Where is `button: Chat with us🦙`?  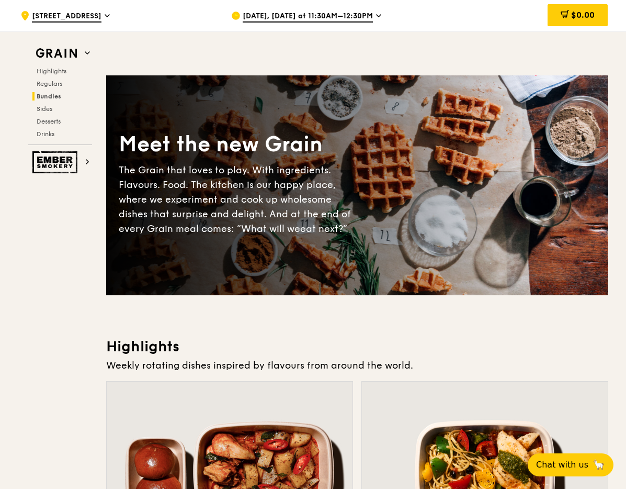
button: Chat with us🦙 is located at coordinates (571, 465).